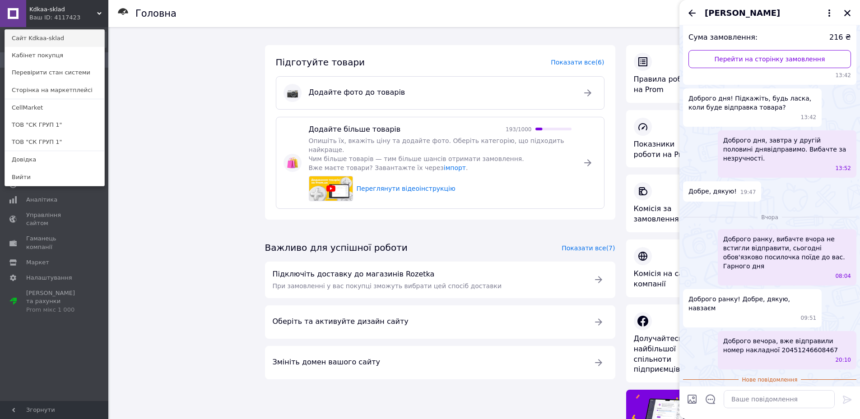 The width and height of the screenshot is (860, 419). What do you see at coordinates (847, 13) in the screenshot?
I see `button: Закрити` at bounding box center [847, 13].